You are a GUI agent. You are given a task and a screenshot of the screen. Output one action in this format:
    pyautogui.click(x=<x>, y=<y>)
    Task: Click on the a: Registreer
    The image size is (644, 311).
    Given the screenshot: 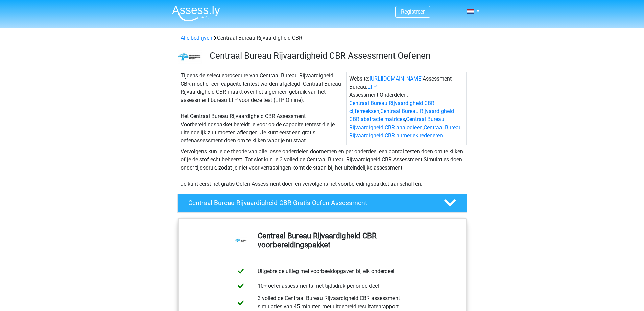 What is the action you would take?
    pyautogui.click(x=413, y=11)
    